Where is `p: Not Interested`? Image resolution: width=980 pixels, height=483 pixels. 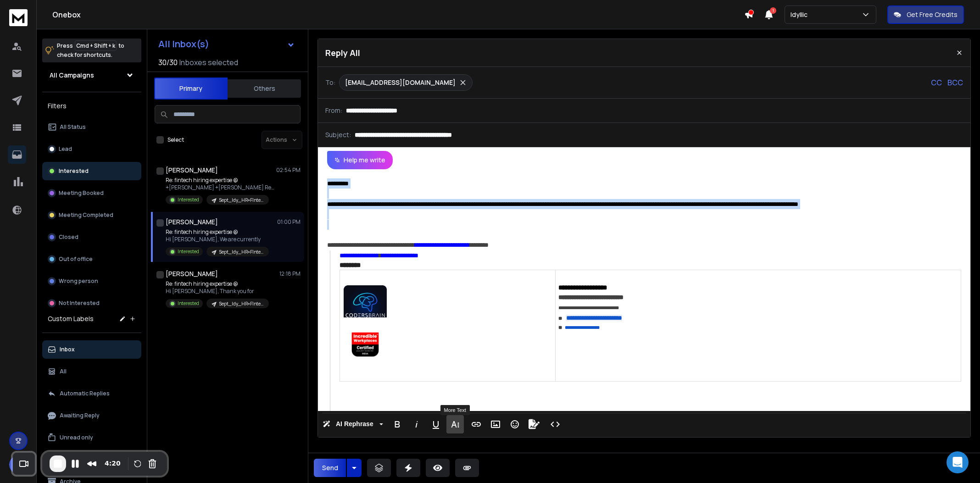
p: Not Interested is located at coordinates (79, 303).